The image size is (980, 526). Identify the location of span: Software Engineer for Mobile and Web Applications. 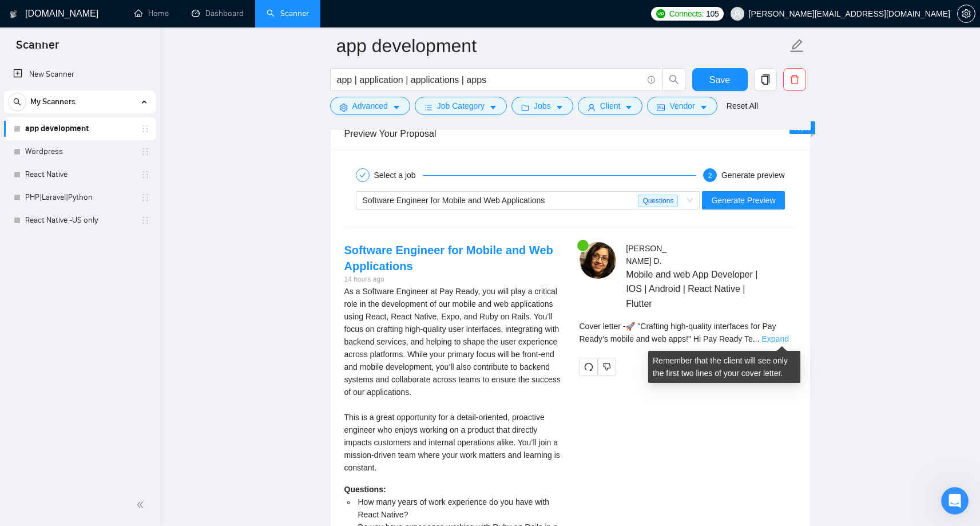
(454, 201).